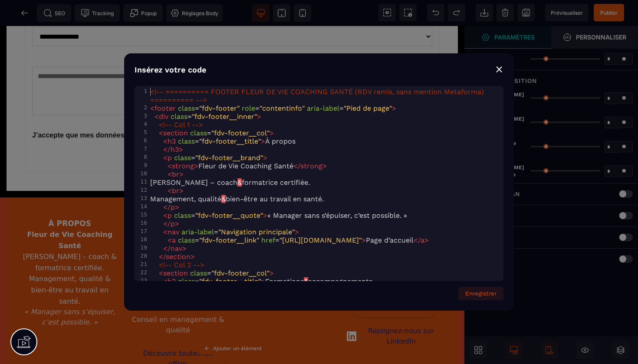 Image resolution: width=638 pixels, height=364 pixels. I want to click on div: 19, so click(142, 248).